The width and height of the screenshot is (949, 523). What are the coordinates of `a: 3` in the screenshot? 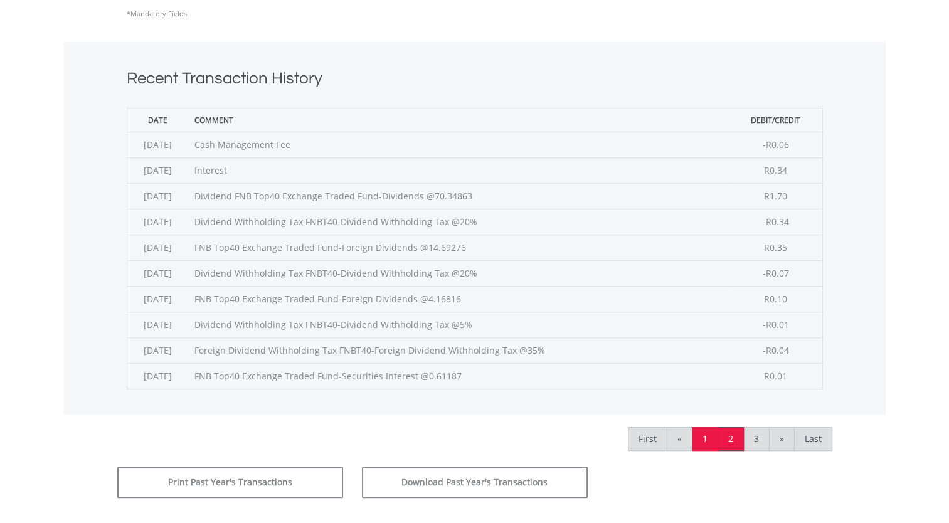 It's located at (756, 439).